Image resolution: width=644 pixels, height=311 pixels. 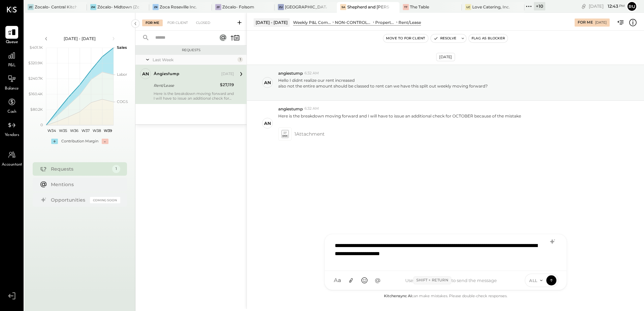 What do you see at coordinates (36, 110) in the screenshot?
I see `text: $80.2K` at bounding box center [36, 110].